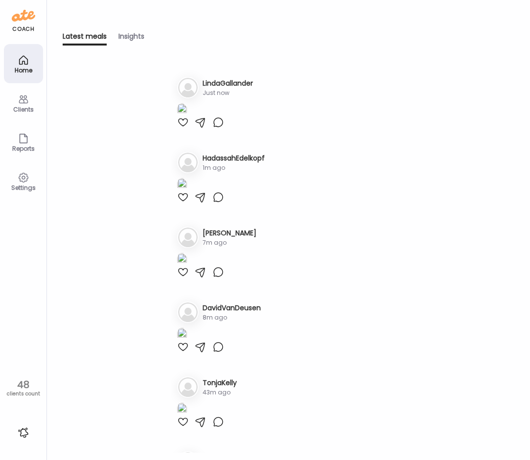 The width and height of the screenshot is (530, 460). I want to click on img: ate, so click(23, 16).